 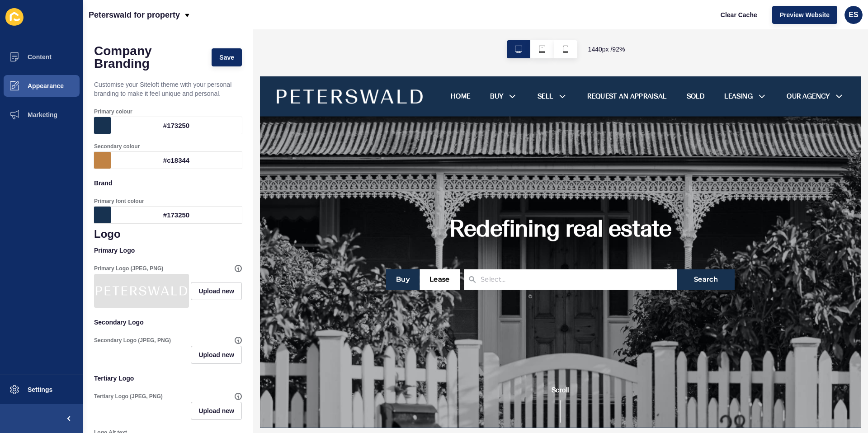 I want to click on label: Tertiary Logo (JPEG, PNG), so click(x=128, y=396).